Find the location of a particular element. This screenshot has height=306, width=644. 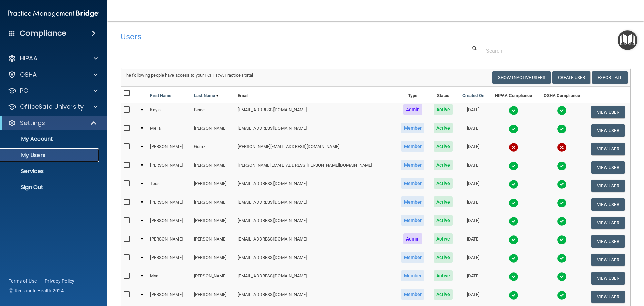

button: Show Inactive Users is located at coordinates (521, 77).